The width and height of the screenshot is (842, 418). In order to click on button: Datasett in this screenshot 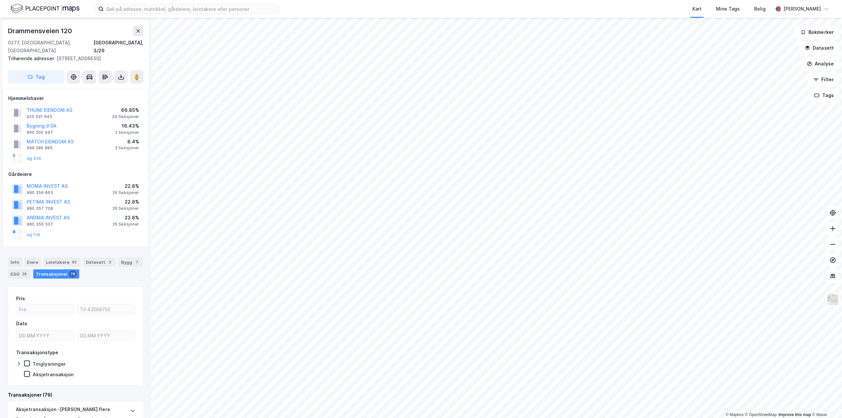, I will do `click(820, 48)`.